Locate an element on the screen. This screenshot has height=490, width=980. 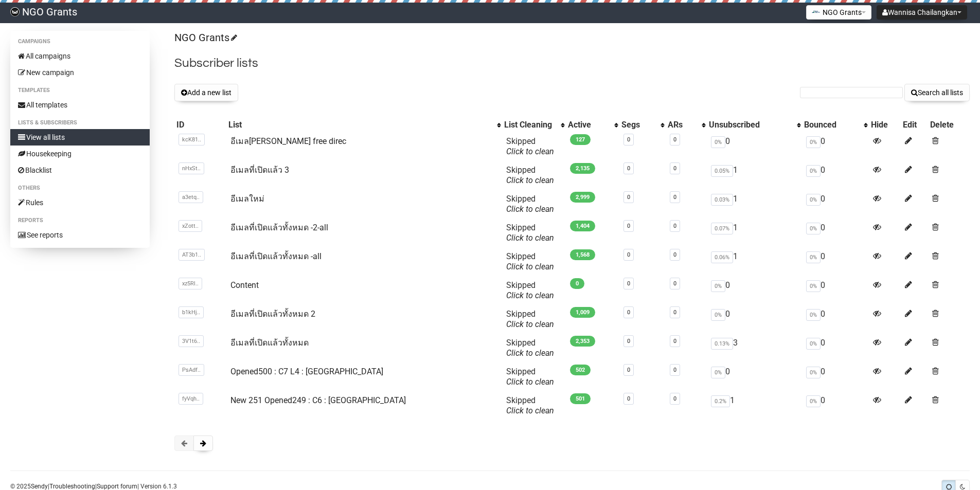
button: Search all lists is located at coordinates (937, 93).